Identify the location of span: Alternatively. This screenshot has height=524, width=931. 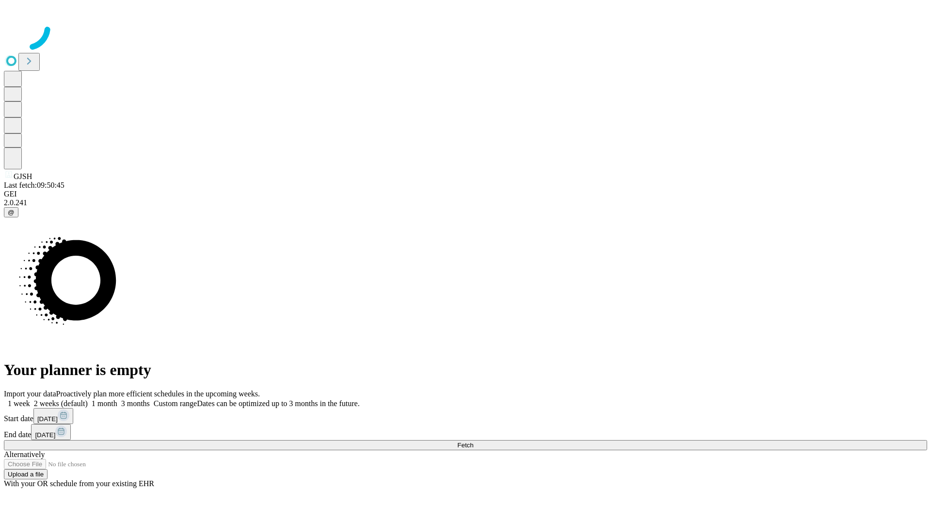
(24, 454).